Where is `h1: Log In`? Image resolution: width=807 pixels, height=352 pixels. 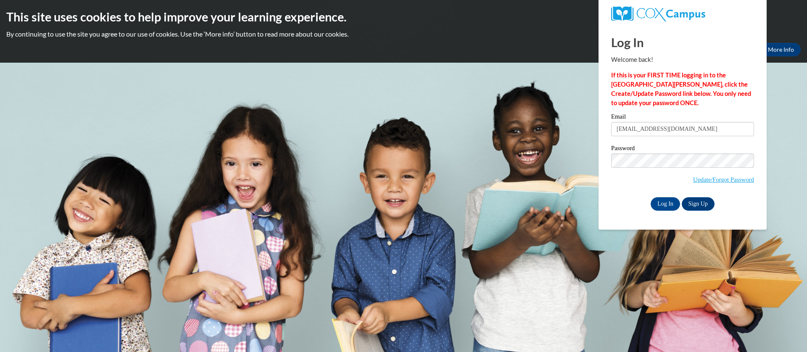
h1: Log In is located at coordinates (682, 42).